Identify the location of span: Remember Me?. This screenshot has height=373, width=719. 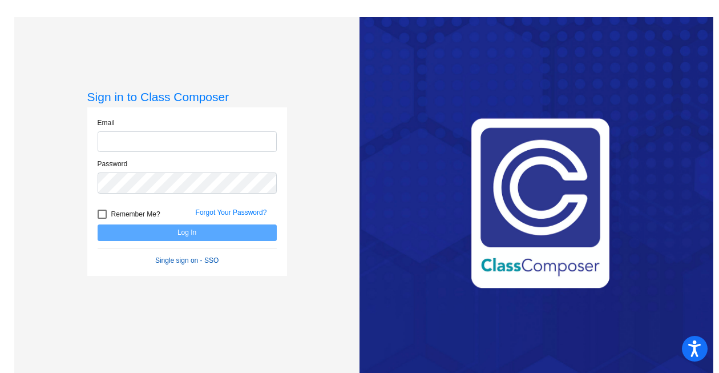
(136, 214).